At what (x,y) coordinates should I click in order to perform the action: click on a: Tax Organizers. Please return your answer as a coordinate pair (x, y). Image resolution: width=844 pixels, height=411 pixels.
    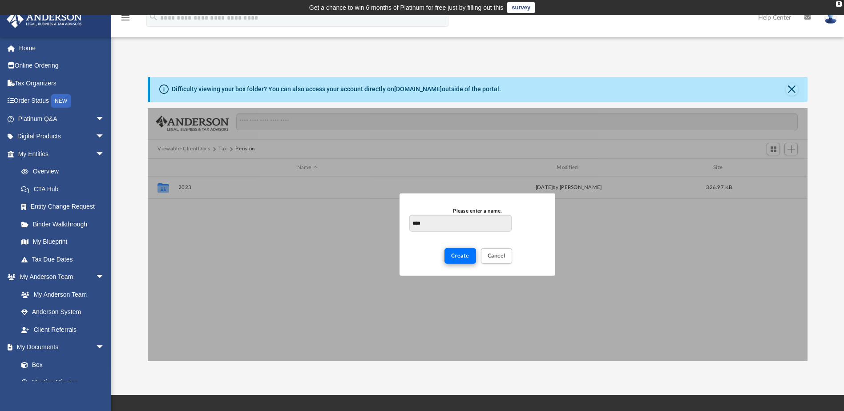
    Looking at the image, I should click on (62, 83).